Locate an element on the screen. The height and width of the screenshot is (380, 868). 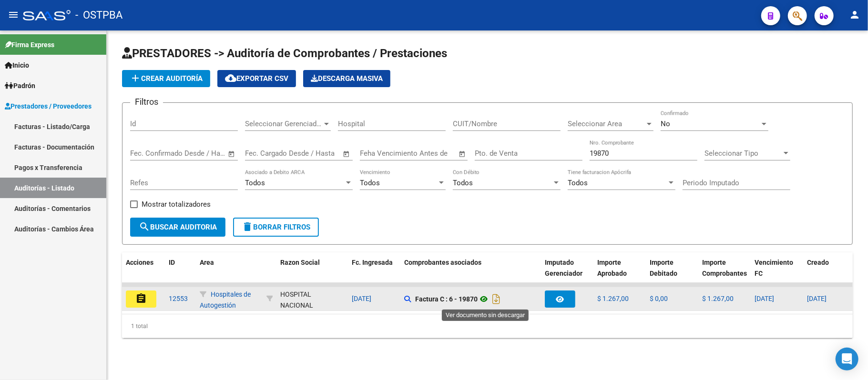
span: Padrón is located at coordinates (20, 86).